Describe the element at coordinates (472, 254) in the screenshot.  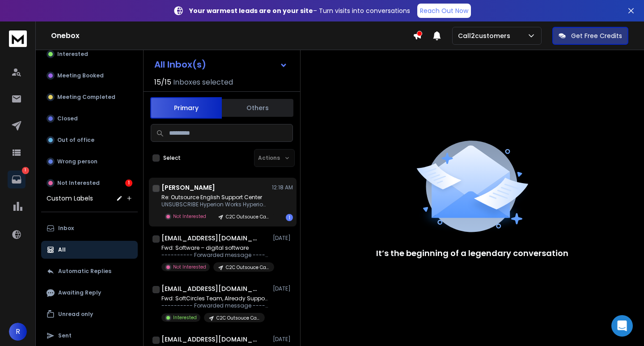
I see `p: It’s the beginning of a legendary conversation` at that location.